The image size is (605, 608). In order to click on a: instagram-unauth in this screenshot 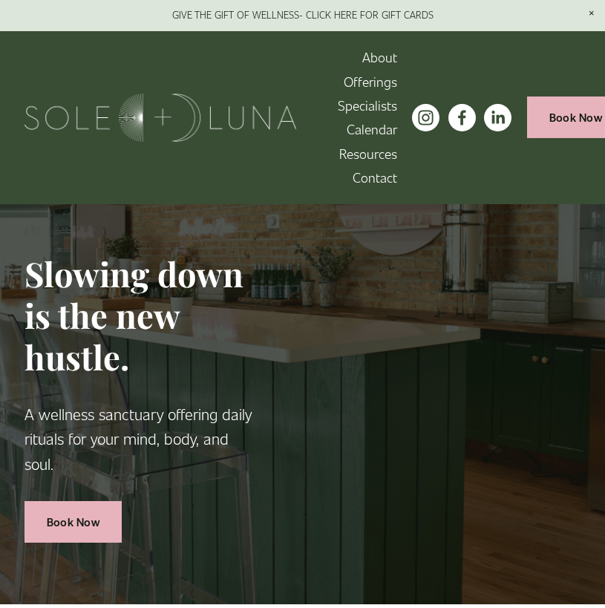, I will do `click(425, 117)`.